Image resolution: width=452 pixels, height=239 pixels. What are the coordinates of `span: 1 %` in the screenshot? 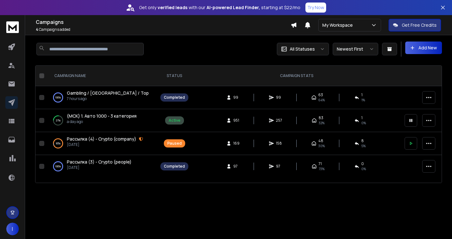 It's located at (363, 100).